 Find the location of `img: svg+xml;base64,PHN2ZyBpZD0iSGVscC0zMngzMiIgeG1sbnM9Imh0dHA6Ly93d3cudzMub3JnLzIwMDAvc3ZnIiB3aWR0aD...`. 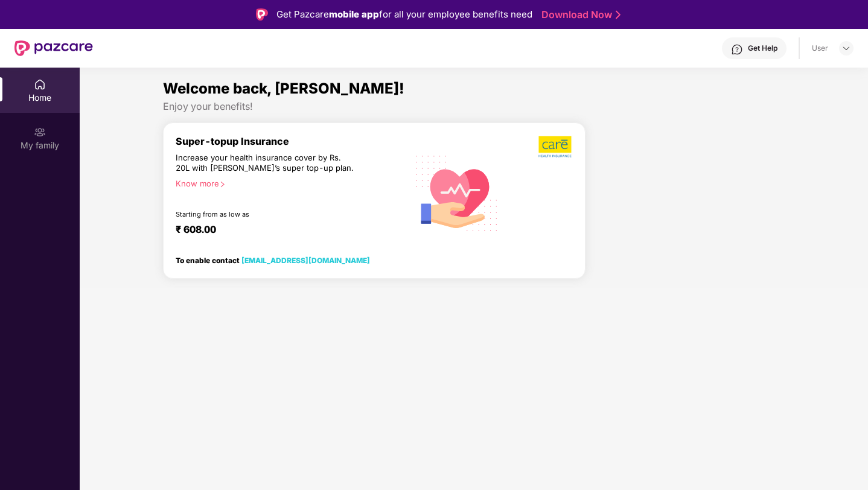

img: svg+xml;base64,PHN2ZyBpZD0iSGVscC0zMngzMiIgeG1sbnM9Imh0dHA6Ly93d3cudzMub3JnLzIwMDAvc3ZnIiB3aWR0aD... is located at coordinates (737, 49).